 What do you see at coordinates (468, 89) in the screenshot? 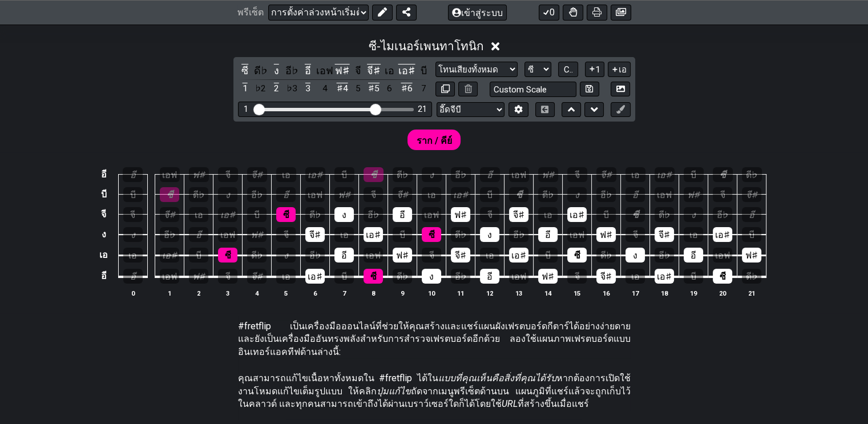
I see `button: ลบ` at bounding box center [468, 89].